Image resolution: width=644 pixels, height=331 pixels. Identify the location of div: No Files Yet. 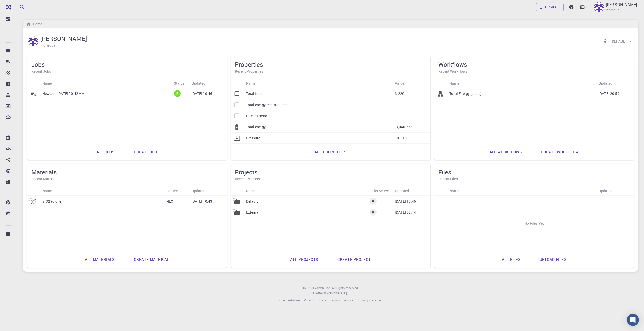
(534, 224).